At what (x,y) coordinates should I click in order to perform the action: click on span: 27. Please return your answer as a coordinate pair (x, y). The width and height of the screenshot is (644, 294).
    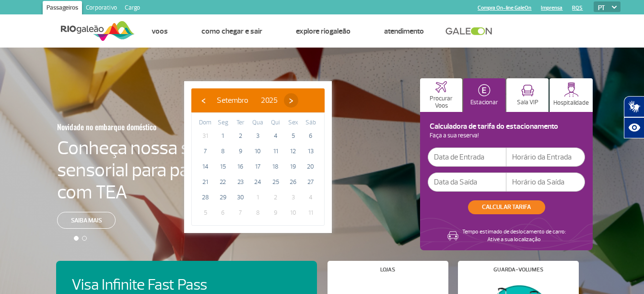
    Looking at the image, I should click on (311, 182).